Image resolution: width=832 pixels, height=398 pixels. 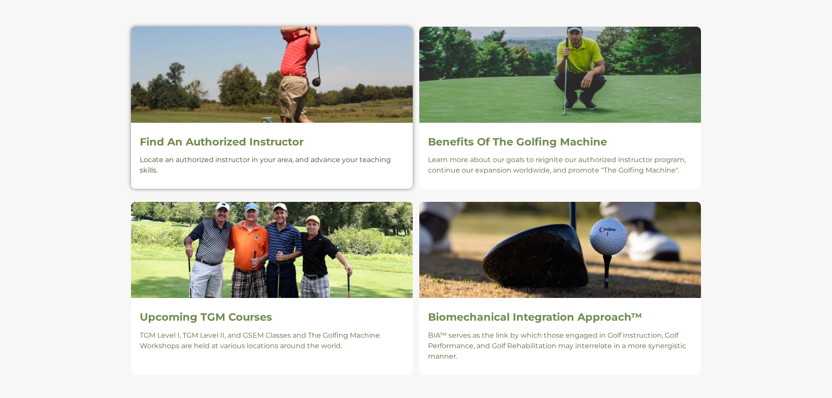 What do you see at coordinates (560, 165) in the screenshot?
I see `p: Learn more about our goals to reignite our authorized instructor program, continue our expansion ...` at bounding box center [560, 165].